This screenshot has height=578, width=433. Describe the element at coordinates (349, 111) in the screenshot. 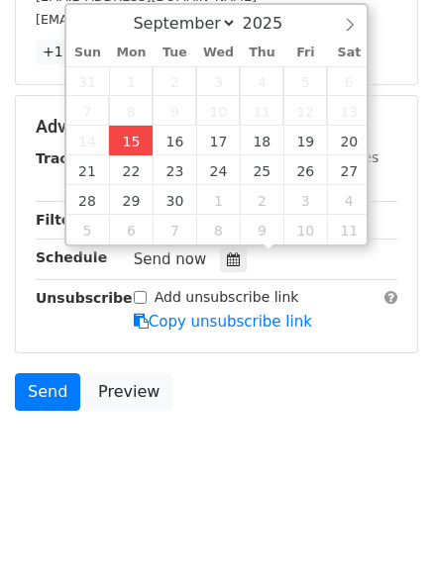

I see `span: September 13, 2025` at that location.